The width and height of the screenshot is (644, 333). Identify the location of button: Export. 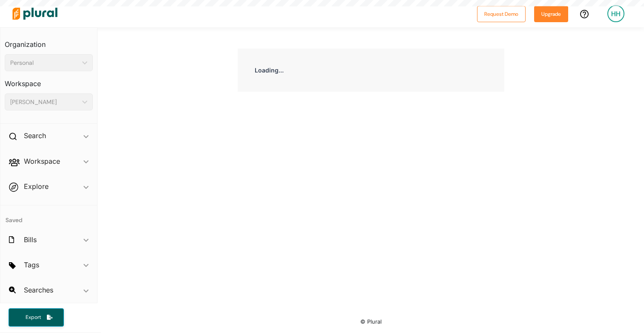
(36, 317).